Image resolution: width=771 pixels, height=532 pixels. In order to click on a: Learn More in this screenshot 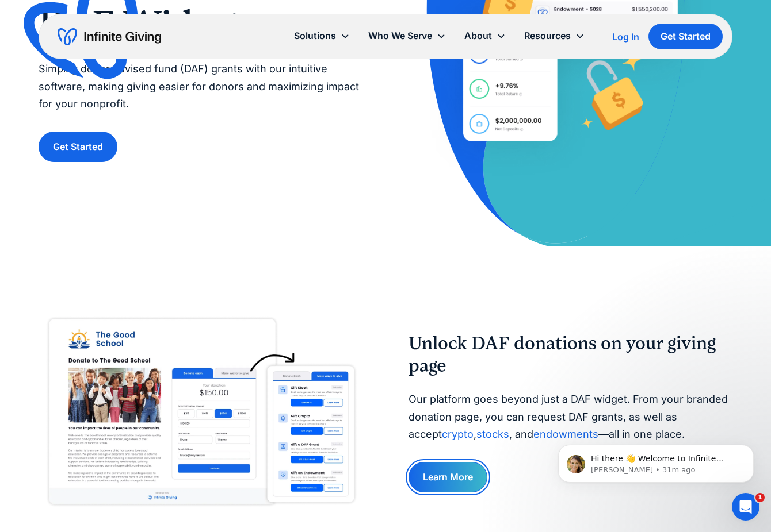, I will do `click(448, 477)`.